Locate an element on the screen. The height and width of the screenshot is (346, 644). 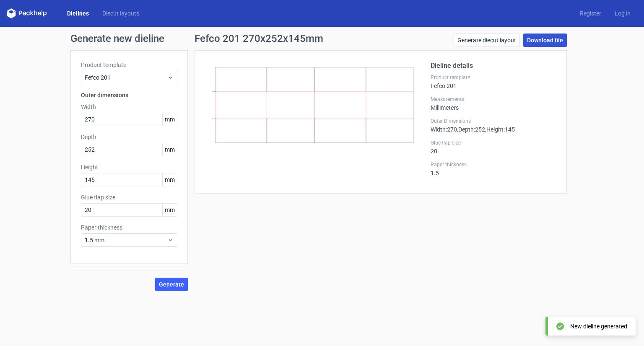
span: Width : 270 is located at coordinates (443, 129).